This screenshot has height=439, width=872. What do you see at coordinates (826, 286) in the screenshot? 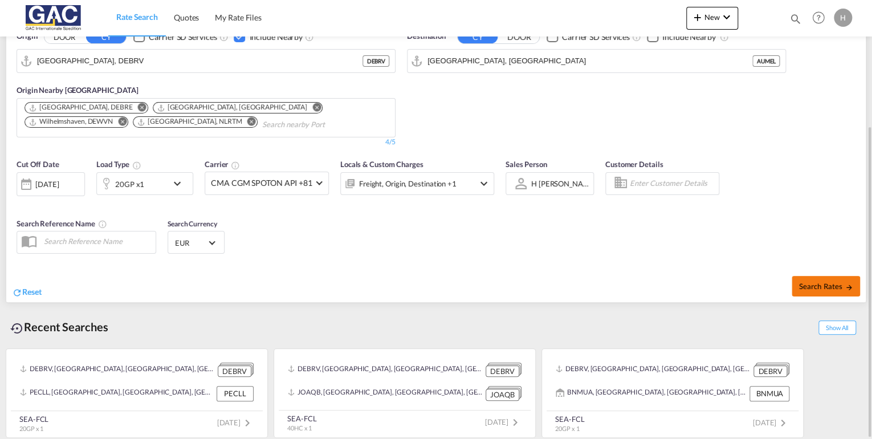
I see `span: Search Rates` at bounding box center [826, 286].